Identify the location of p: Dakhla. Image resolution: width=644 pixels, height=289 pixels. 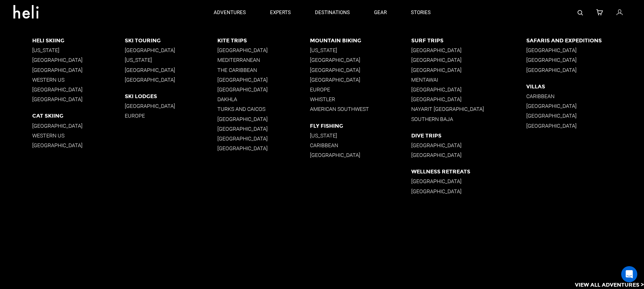
(263, 99).